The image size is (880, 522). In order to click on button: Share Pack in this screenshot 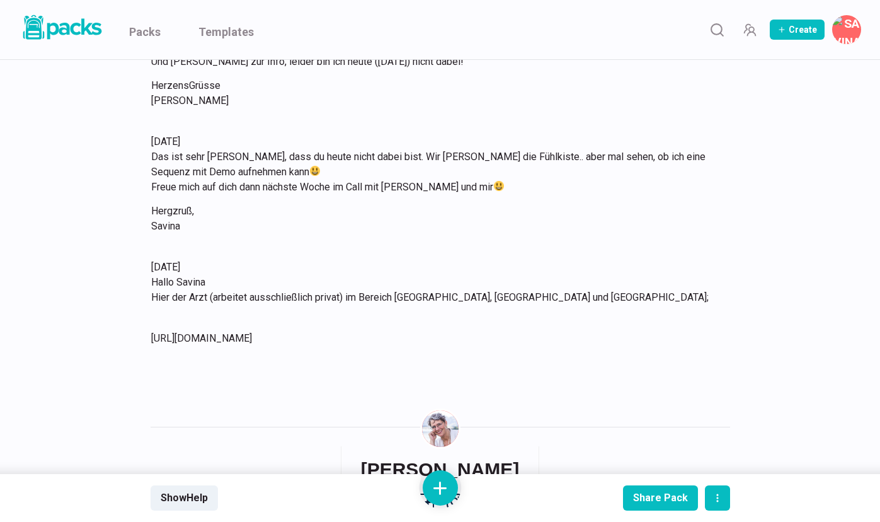, I will do `click(660, 498)`.